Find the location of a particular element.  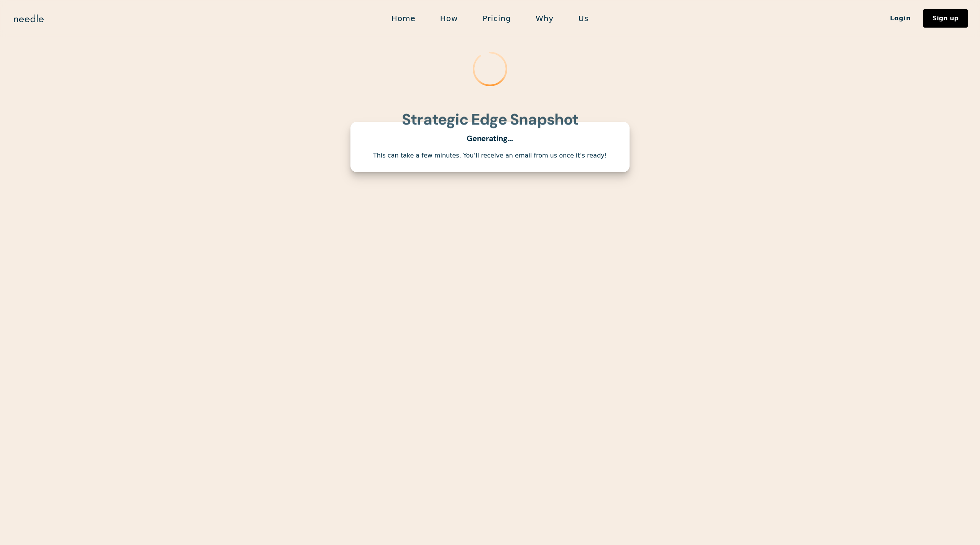

a: Home is located at coordinates (404, 18).